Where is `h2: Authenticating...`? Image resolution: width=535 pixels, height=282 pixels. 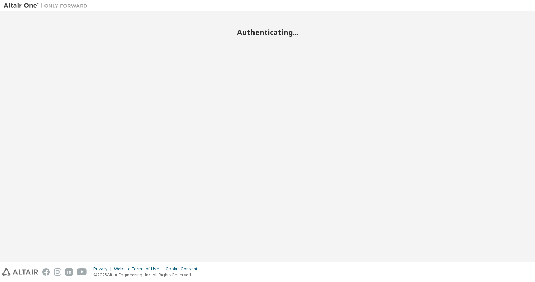
h2: Authenticating... is located at coordinates (268, 32).